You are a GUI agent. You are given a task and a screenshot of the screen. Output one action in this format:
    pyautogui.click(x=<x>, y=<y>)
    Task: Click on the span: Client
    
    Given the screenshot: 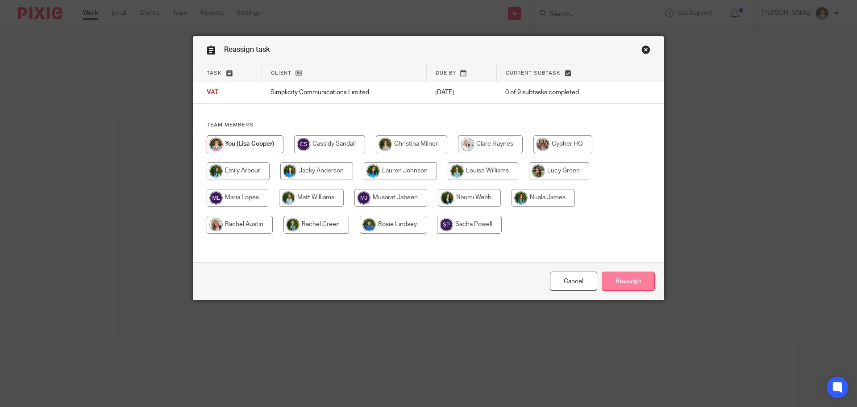 What is the action you would take?
    pyautogui.click(x=281, y=73)
    